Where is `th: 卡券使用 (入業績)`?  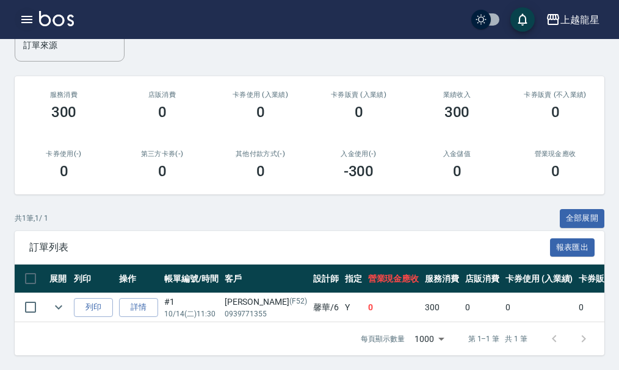 th: 卡券使用 (入業績) is located at coordinates (539, 279).